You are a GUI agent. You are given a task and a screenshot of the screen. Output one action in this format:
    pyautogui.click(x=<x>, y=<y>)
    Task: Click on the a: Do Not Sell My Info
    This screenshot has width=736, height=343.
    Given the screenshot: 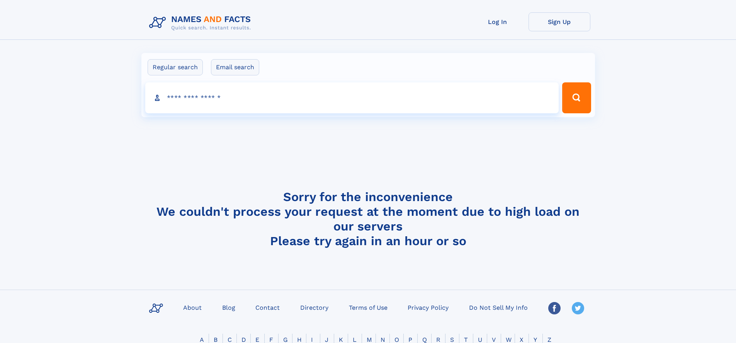 What is the action you would take?
    pyautogui.click(x=498, y=307)
    